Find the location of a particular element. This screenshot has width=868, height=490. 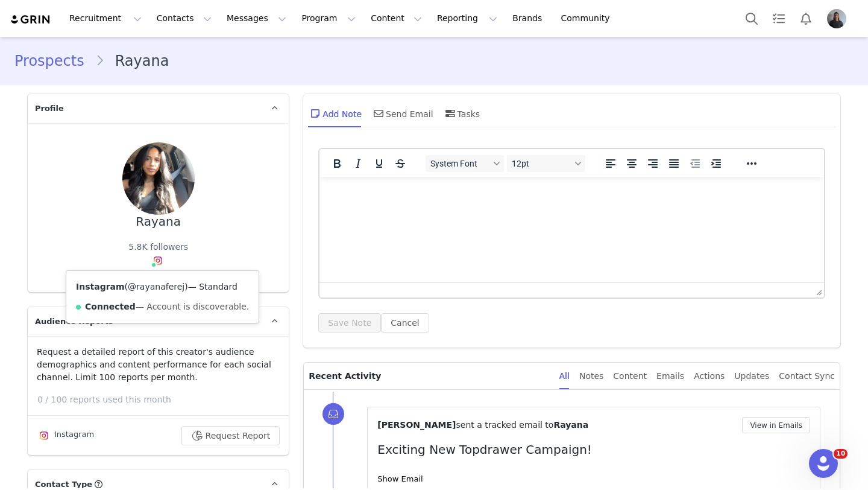

span: Audience Reports is located at coordinates (74, 322).